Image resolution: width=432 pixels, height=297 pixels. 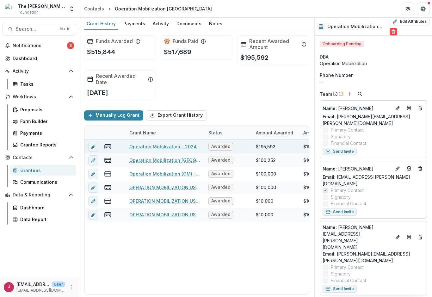 What do you see at coordinates (71, 287) in the screenshot?
I see `button: More` at bounding box center [71, 287].